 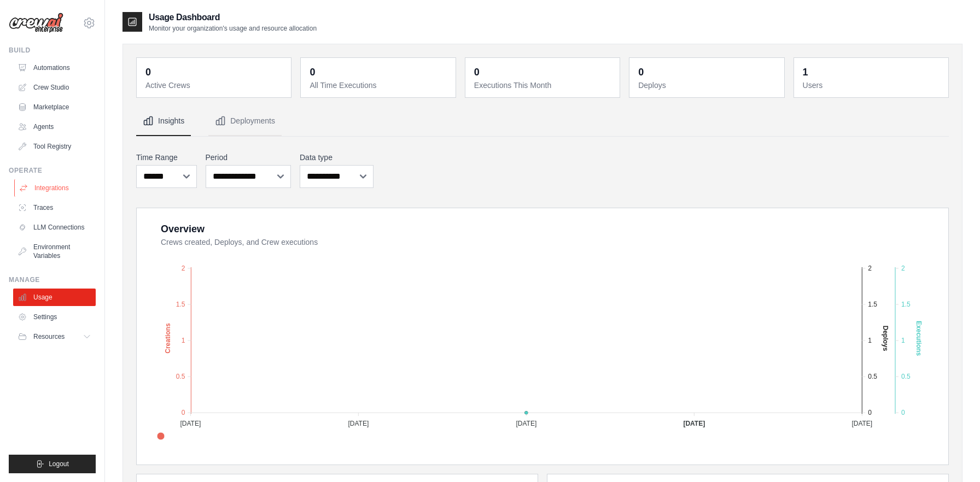 I want to click on a: Integrations, so click(x=55, y=188).